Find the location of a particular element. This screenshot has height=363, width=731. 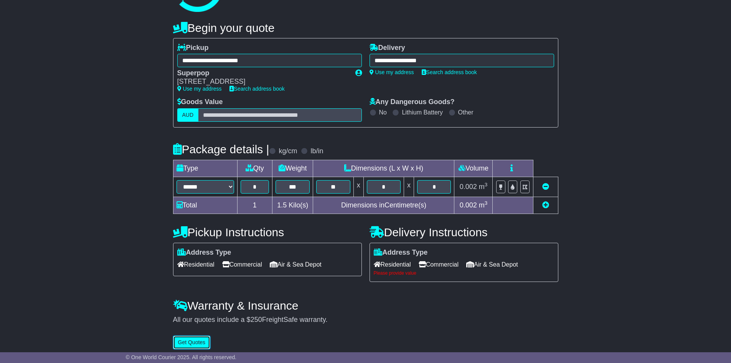

td: Dimensions (L x W x H) is located at coordinates (384, 168).